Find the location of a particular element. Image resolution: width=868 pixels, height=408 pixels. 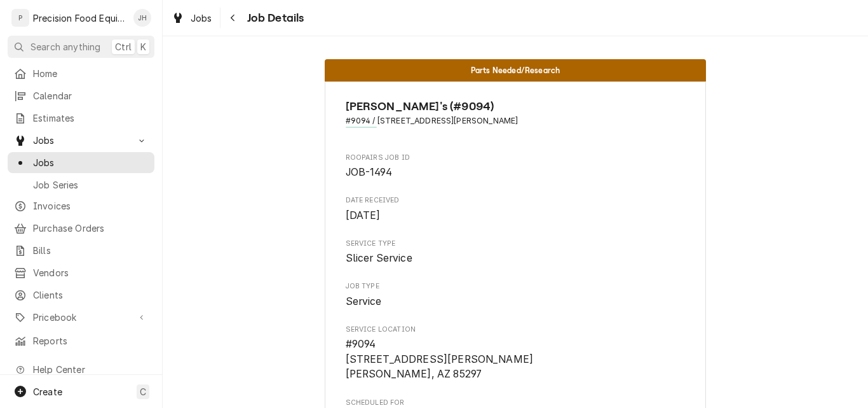

span: Clients is located at coordinates (90, 295).